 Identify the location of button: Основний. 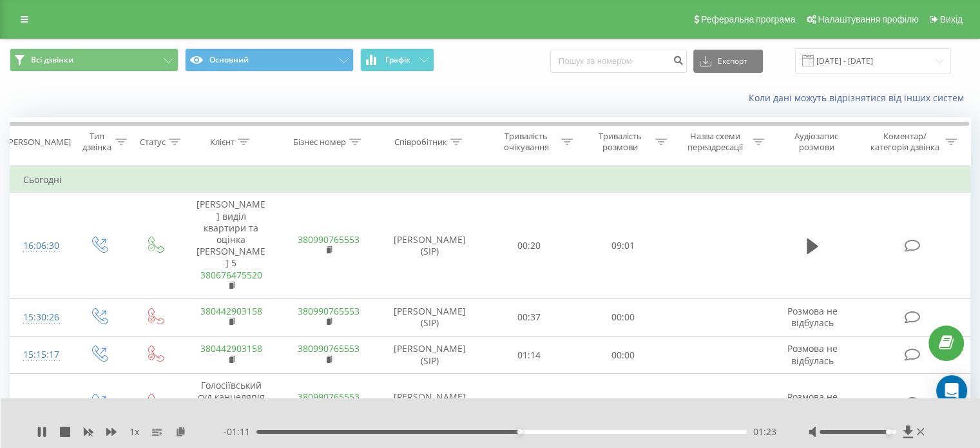
(270, 59).